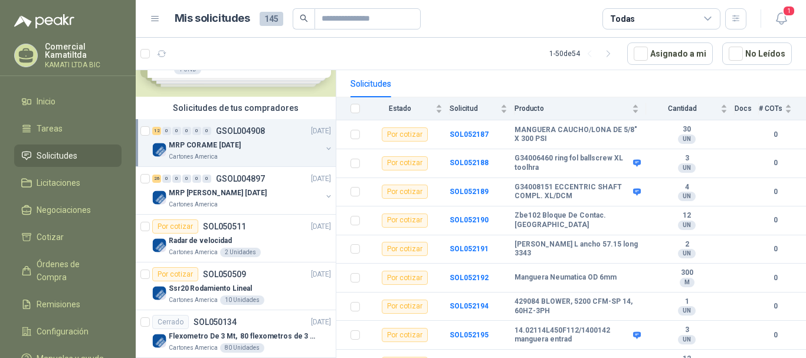  What do you see at coordinates (68, 271) in the screenshot?
I see `a: Órdenes de Compra` at bounding box center [68, 271].